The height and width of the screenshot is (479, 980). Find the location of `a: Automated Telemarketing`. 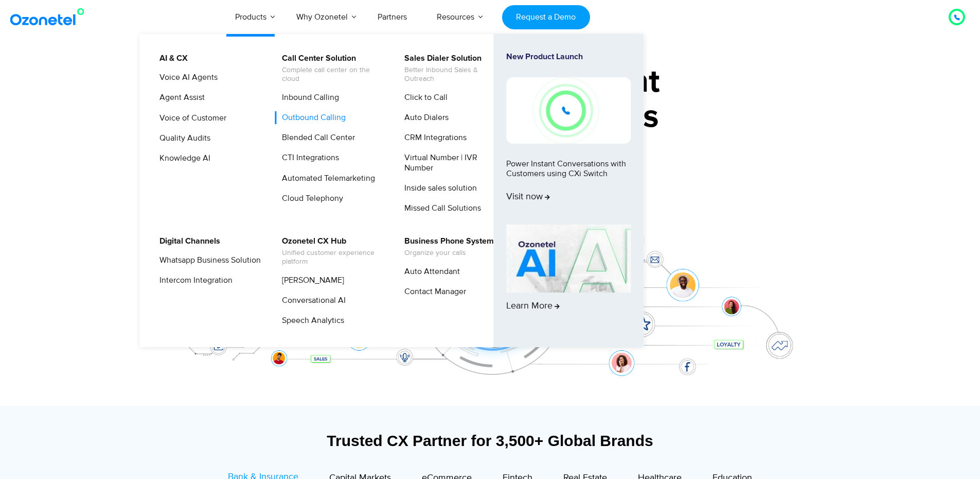

a: Automated Telemarketing is located at coordinates (326, 178).